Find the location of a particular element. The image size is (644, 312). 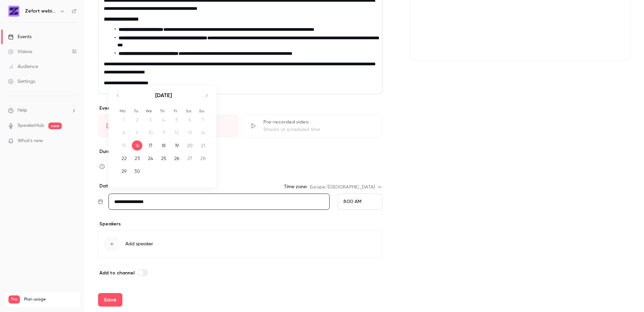

td: Not available. Wednesday, September 10, 2025 is located at coordinates (151, 133).